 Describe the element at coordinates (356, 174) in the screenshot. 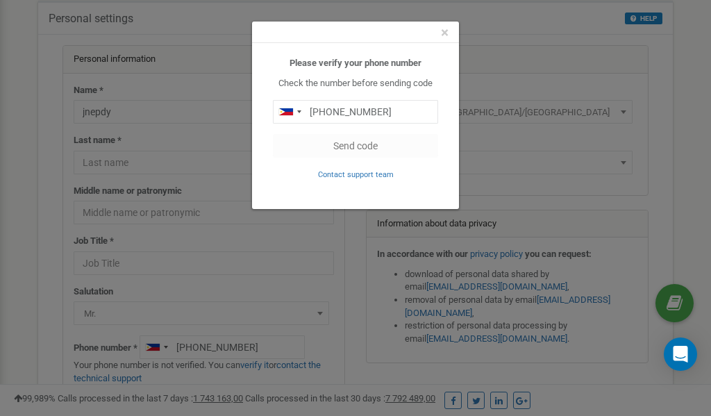

I see `small: Contact support team` at that location.